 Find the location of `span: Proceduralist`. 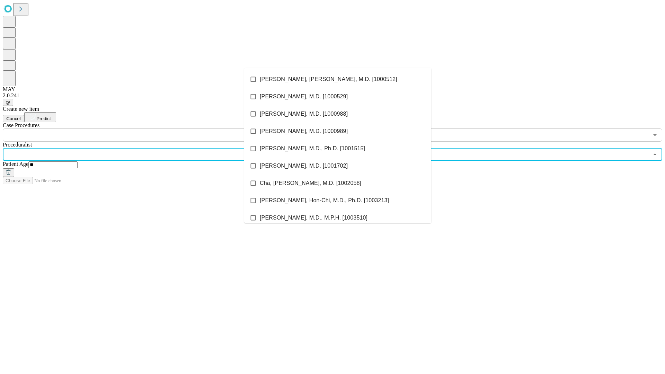

span: Proceduralist is located at coordinates (17, 144).